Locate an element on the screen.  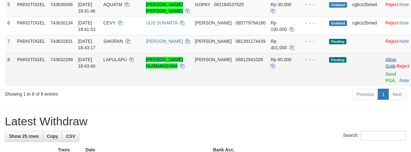
span: 743630006 is located at coordinates (62, 4).